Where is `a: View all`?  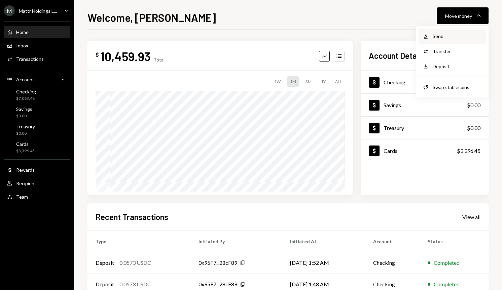 a: View all is located at coordinates (471, 217).